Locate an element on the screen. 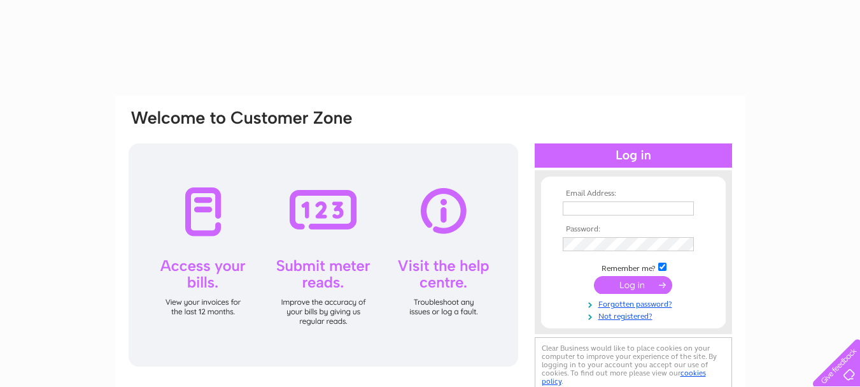 Image resolution: width=860 pixels, height=387 pixels. th: Password: is located at coordinates (634, 229).